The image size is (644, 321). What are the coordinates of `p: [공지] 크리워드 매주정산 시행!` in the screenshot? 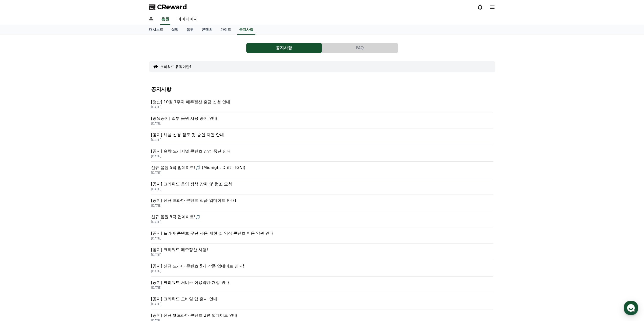 It's located at (322, 250).